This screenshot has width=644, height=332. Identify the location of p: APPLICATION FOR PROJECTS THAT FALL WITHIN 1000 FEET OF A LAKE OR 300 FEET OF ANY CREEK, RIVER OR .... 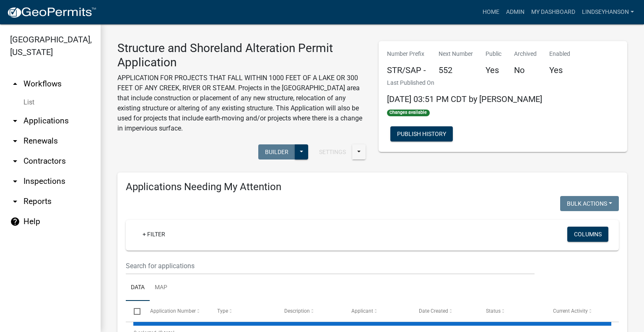
(241, 103).